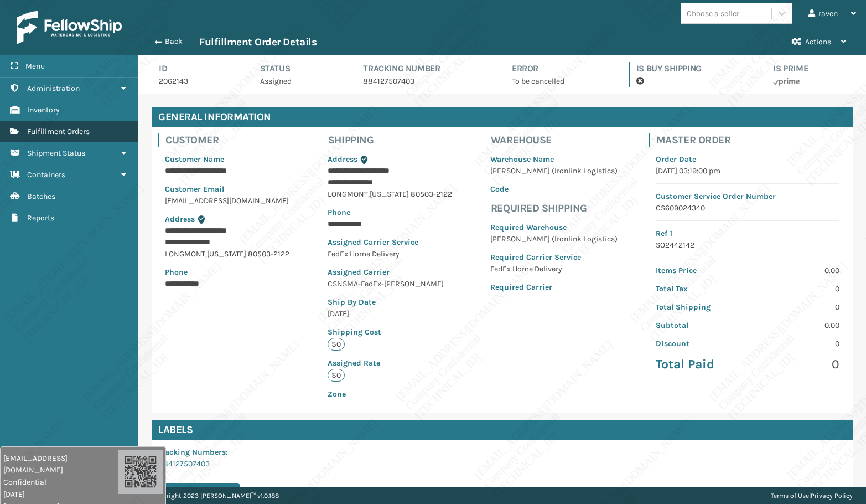  What do you see at coordinates (53, 88) in the screenshot?
I see `span: Administration` at bounding box center [53, 88].